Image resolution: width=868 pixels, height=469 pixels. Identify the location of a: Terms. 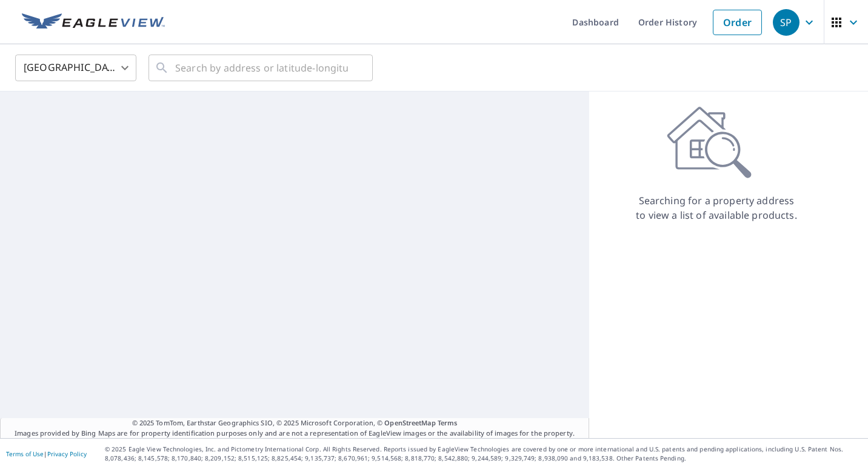
(447, 422).